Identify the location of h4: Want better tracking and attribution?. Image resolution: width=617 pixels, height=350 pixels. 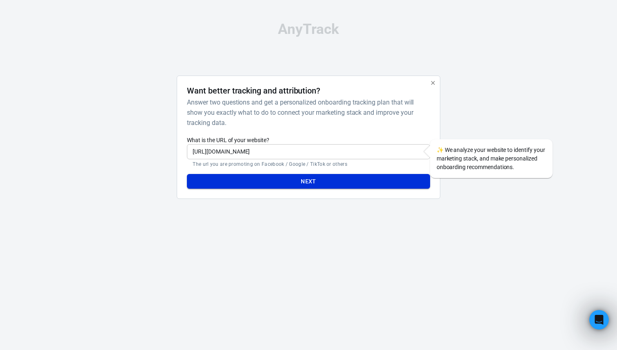
(254, 91).